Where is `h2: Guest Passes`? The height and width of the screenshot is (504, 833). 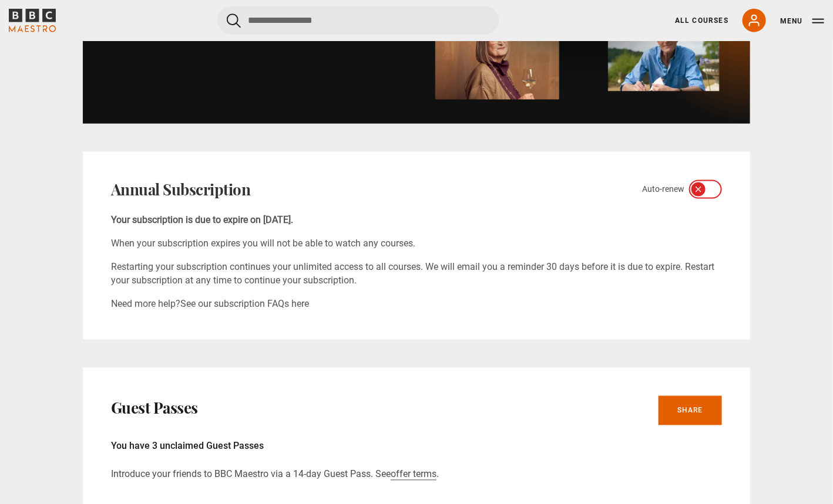 h2: Guest Passes is located at coordinates (154, 408).